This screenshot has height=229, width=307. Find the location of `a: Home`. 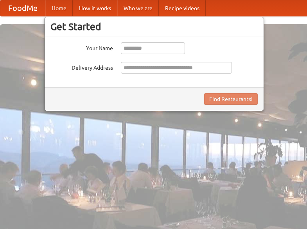

a: Home is located at coordinates (59, 8).